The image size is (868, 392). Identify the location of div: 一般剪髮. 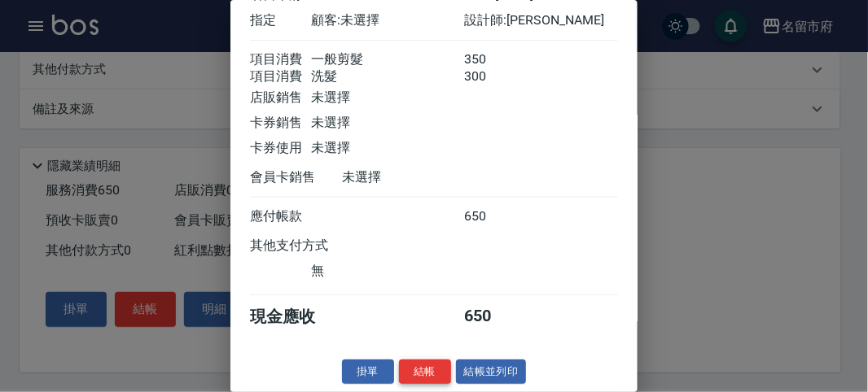
(388, 60).